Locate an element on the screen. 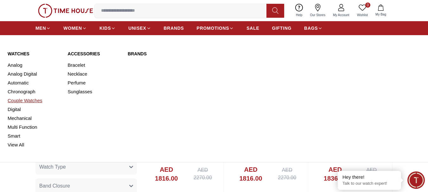 Image resolution: width=428 pixels, height=192 pixels. a: Analog Digital is located at coordinates (34, 74).